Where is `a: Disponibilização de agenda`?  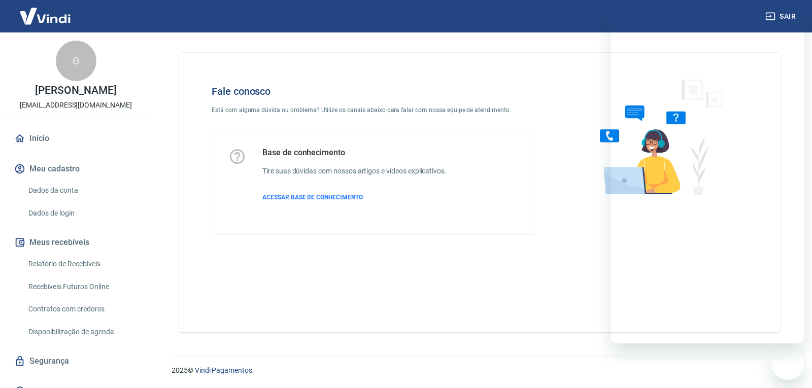
a: Disponibilização de agenda is located at coordinates (82, 332).